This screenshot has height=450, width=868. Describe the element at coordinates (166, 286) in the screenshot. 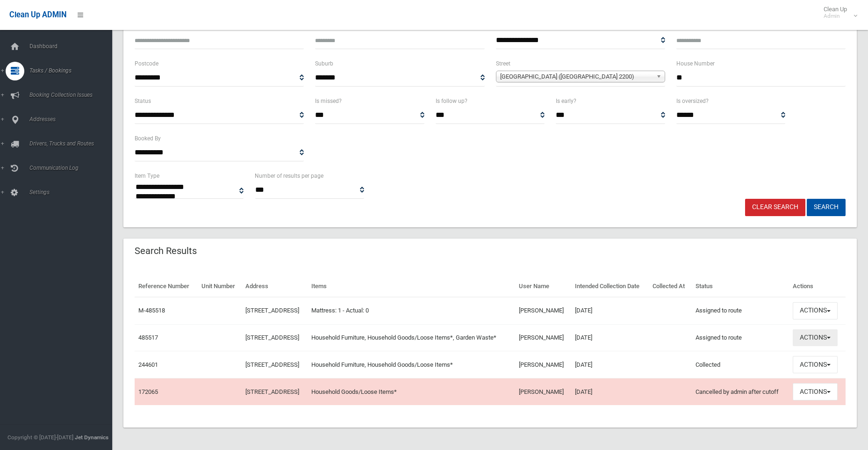

I see `th: Reference Number` at that location.